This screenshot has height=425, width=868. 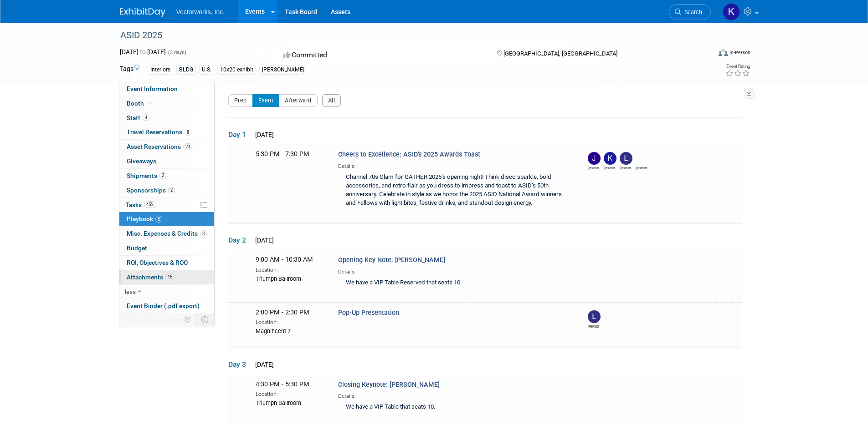 I want to click on span: Day 1, so click(x=239, y=135).